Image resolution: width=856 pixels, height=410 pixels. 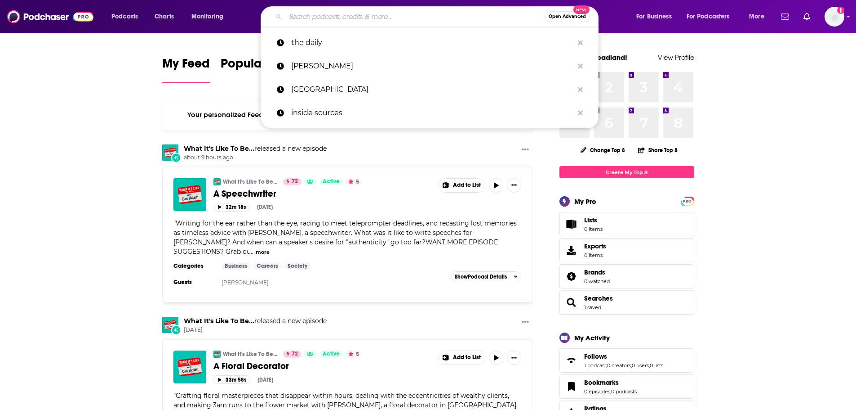 I want to click on img: Podchaser - Follow, Share and Rate Podcasts, so click(x=50, y=17).